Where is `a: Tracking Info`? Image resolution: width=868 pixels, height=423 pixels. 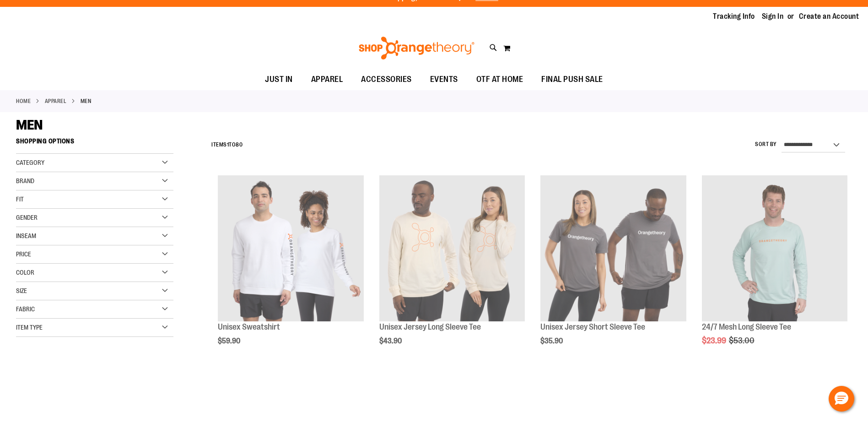 a: Tracking Info is located at coordinates (734, 16).